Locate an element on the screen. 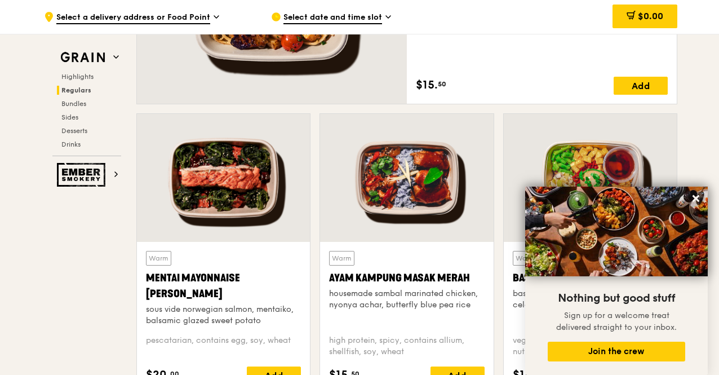 This screenshot has width=719, height=375. div: Add is located at coordinates (641, 86).